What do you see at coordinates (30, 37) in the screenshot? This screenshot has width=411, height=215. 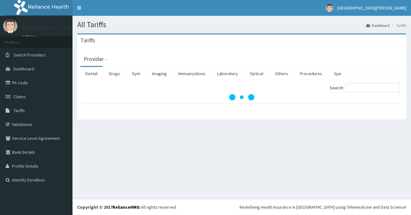 I see `a: Online` at bounding box center [30, 37].